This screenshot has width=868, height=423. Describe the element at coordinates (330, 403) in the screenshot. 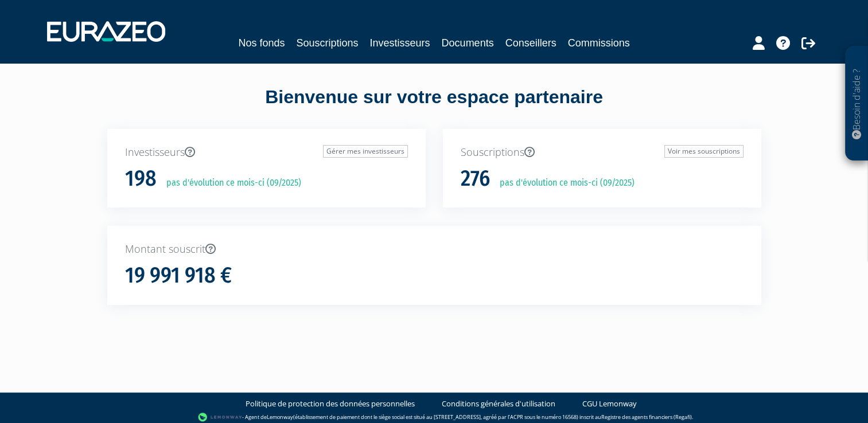

I see `a: Politique de protection des données personnelles` at that location.